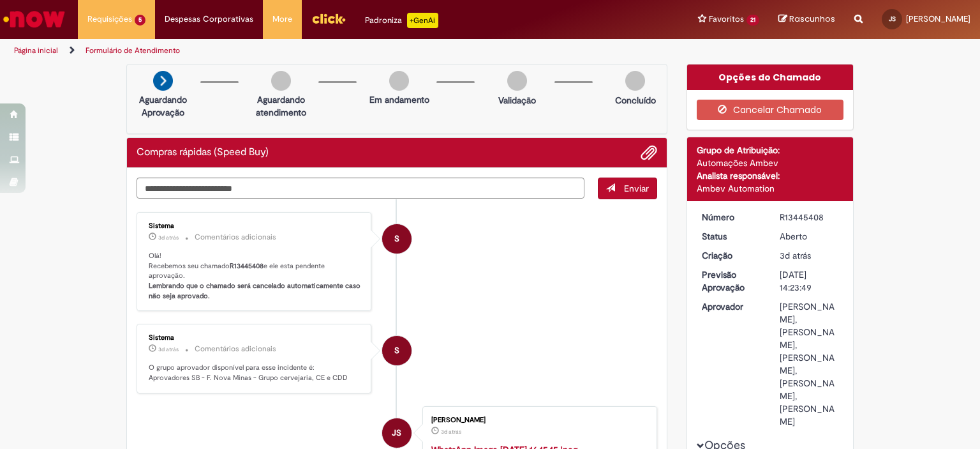 The image size is (980, 449). Describe the element at coordinates (246, 266) in the screenshot. I see `b: R13445408` at that location.